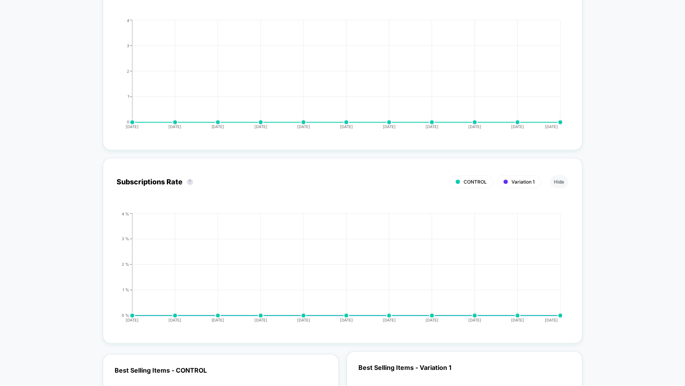  Describe the element at coordinates (476, 181) in the screenshot. I see `span: CONTROL` at that location.